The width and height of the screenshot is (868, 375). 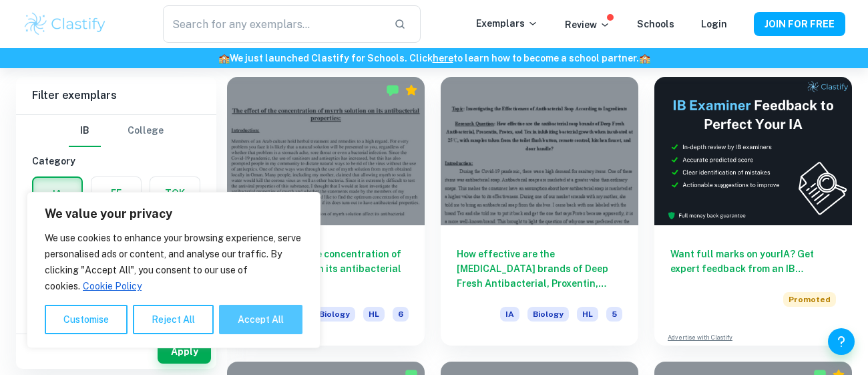 What do you see at coordinates (443, 58) in the screenshot?
I see `a: here` at bounding box center [443, 58].